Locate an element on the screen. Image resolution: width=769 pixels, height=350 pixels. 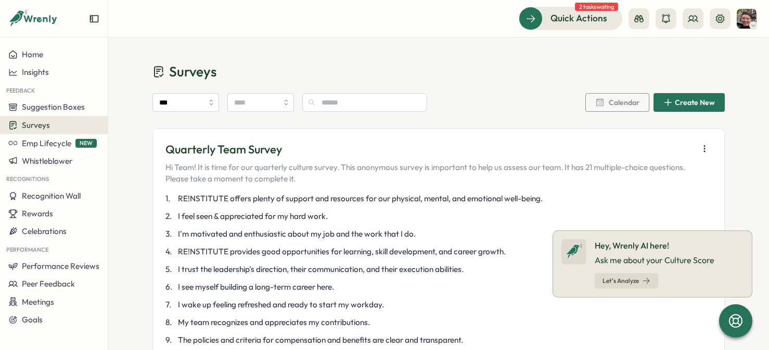
button: Jordan Marino is located at coordinates (746, 19).